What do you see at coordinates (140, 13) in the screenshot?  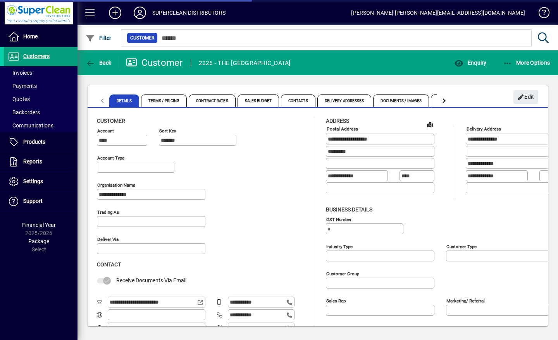 I see `button: Profile` at bounding box center [140, 13].